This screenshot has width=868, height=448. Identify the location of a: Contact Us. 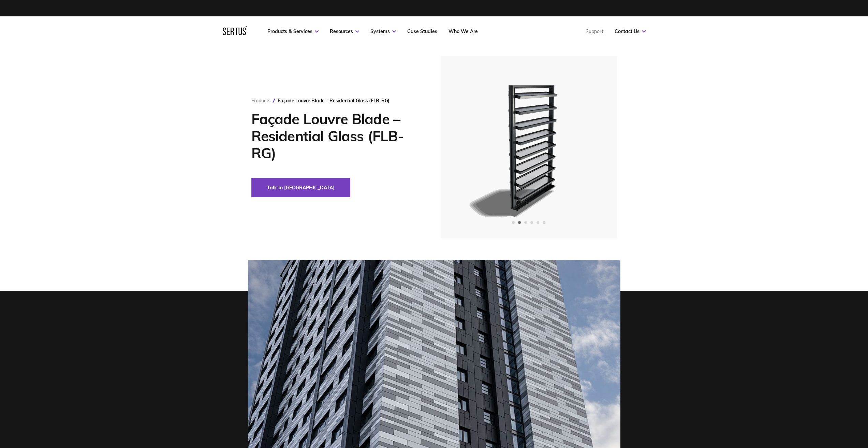
(630, 32).